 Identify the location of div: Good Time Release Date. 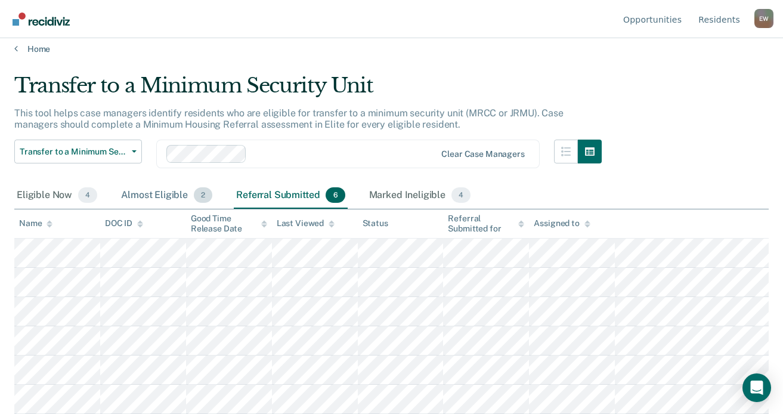
(229, 224).